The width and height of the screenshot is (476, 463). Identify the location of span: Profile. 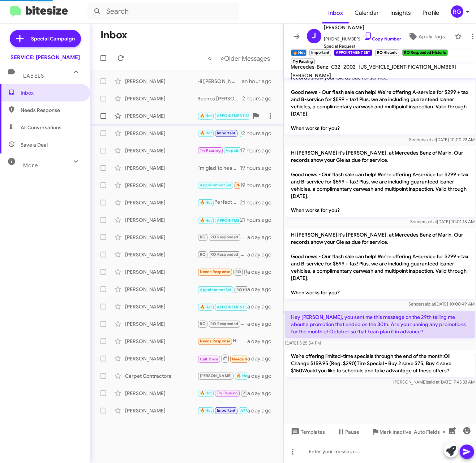
(431, 13).